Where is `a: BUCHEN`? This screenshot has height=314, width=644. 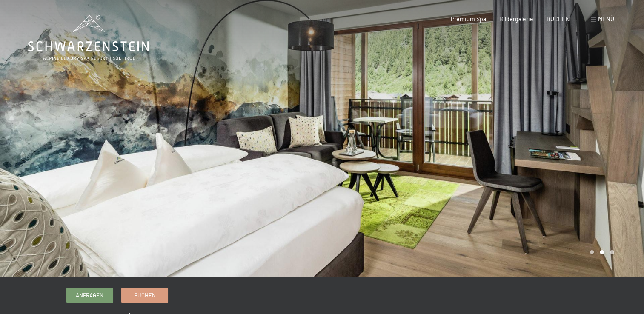
a: BUCHEN is located at coordinates (558, 18).